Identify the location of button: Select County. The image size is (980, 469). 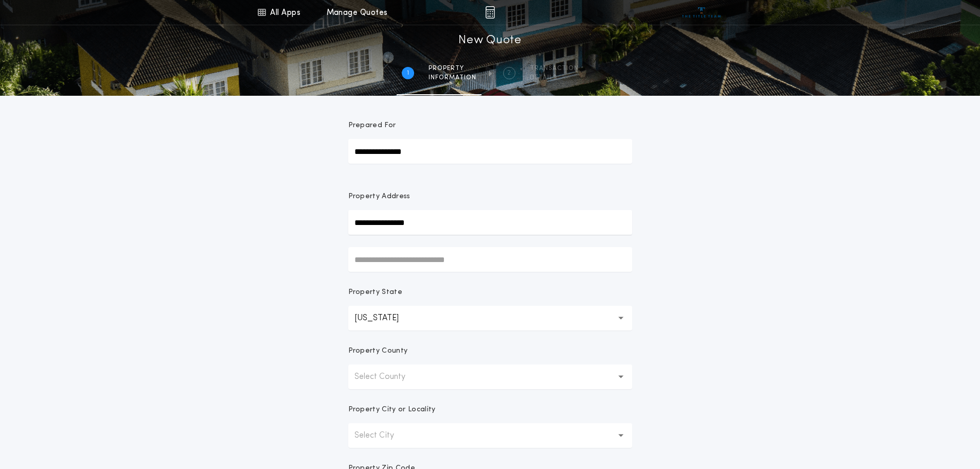
(490, 376).